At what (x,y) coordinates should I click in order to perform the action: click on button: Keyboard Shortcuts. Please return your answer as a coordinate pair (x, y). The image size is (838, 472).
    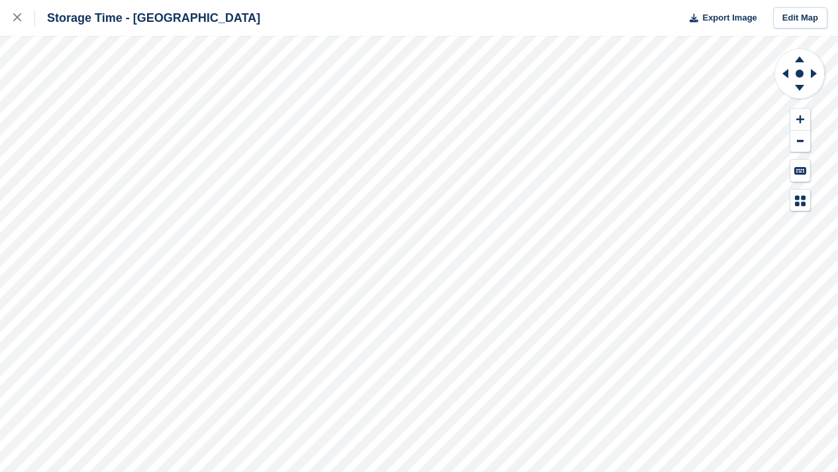
    Looking at the image, I should click on (801, 170).